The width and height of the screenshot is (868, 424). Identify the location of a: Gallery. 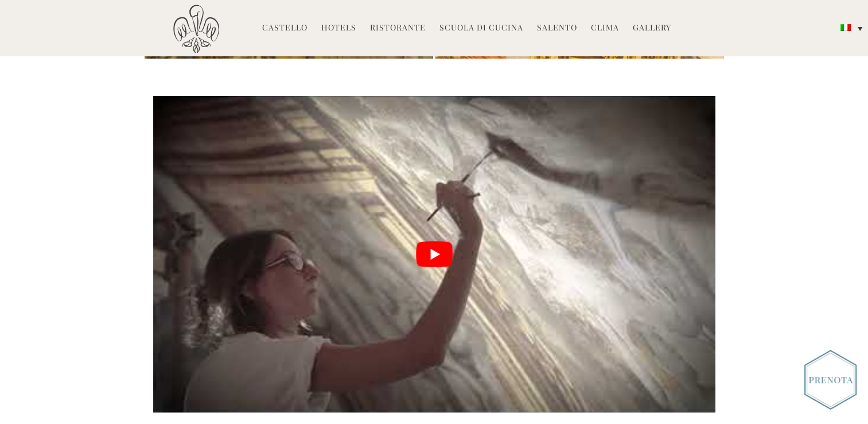
(652, 28).